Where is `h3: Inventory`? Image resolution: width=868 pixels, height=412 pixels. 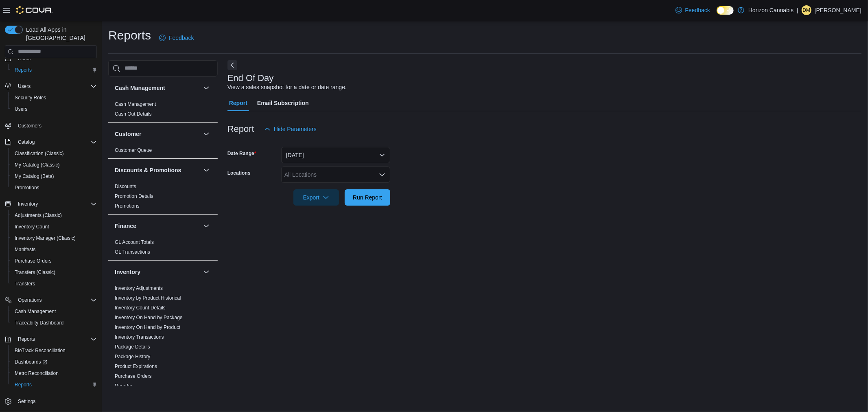
h3: Inventory is located at coordinates (128, 272).